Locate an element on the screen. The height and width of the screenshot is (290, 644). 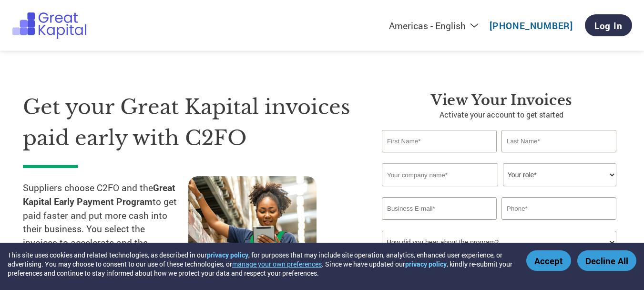
input: Last Name* is located at coordinates (559, 141).